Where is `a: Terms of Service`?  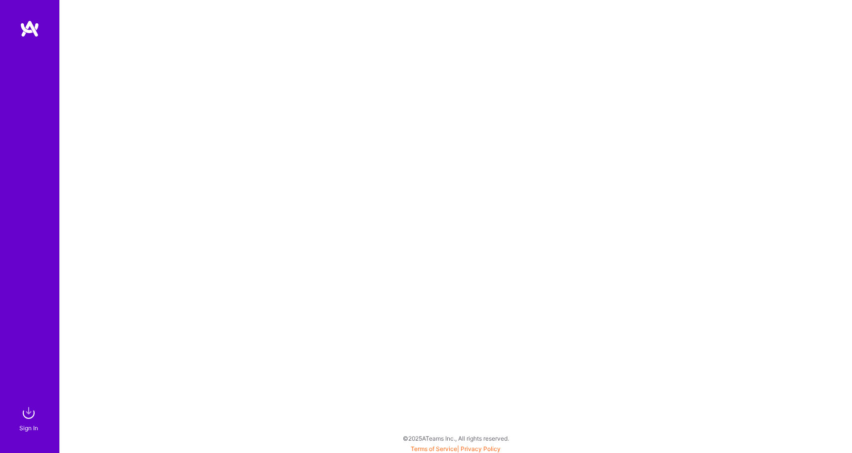
a: Terms of Service is located at coordinates (434, 448).